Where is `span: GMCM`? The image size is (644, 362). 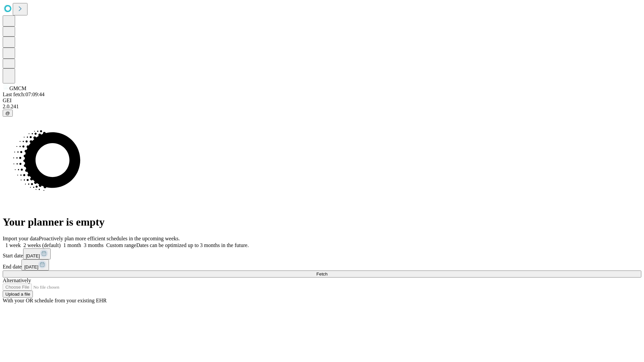 span: GMCM is located at coordinates (18, 88).